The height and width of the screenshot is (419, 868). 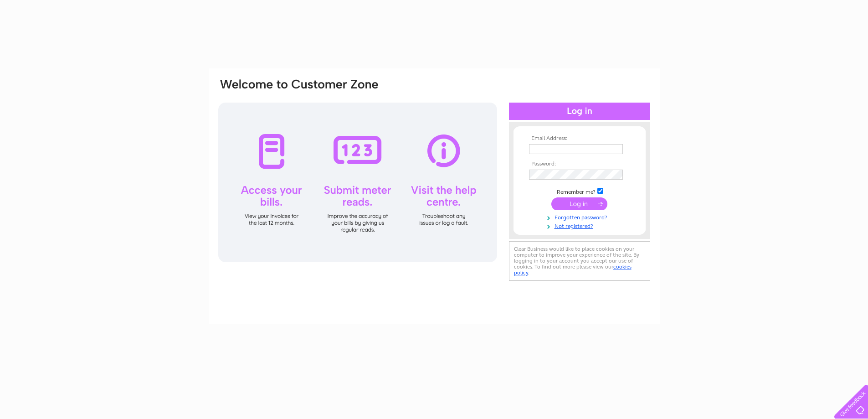 What do you see at coordinates (580, 191) in the screenshot?
I see `td: Remember me?` at bounding box center [580, 191].